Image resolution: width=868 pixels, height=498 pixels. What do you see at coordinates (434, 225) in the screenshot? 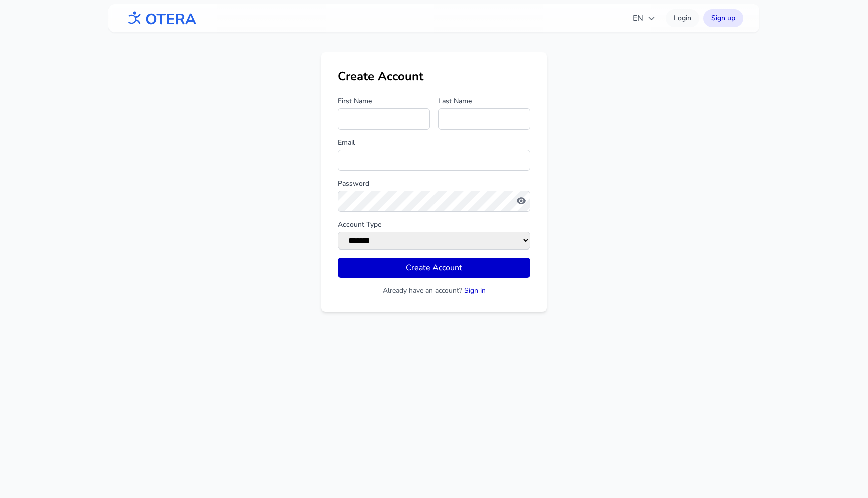
I see `label: Account Type` at bounding box center [434, 225].